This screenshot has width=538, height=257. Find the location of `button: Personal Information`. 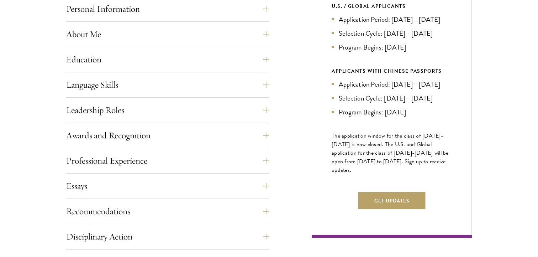

button: Personal Information is located at coordinates (168, 9).